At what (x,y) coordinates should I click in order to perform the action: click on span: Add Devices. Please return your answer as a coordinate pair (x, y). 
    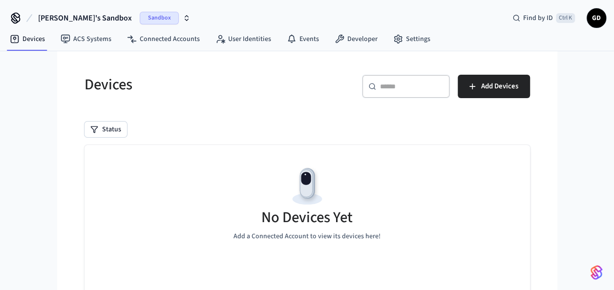
    Looking at the image, I should click on (500, 86).